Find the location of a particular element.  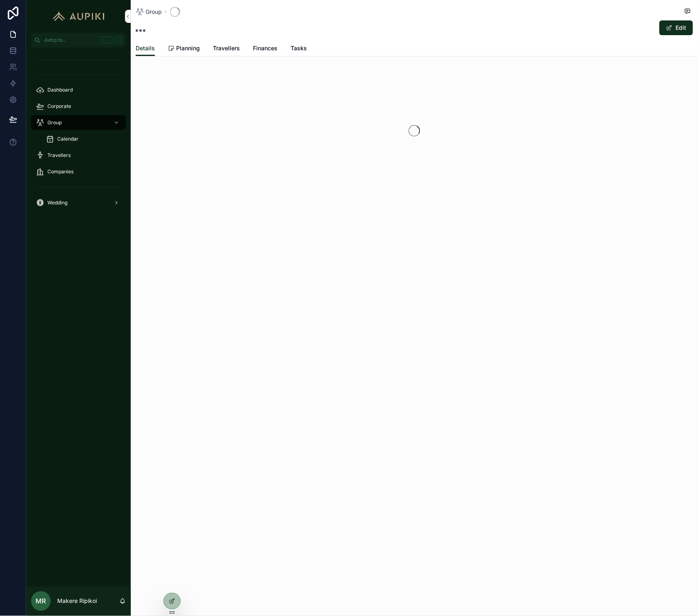

a: Corporate is located at coordinates (79, 106).